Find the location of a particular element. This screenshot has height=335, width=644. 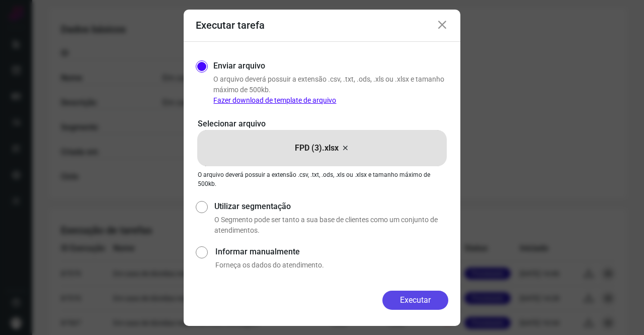

a: Fazer download de template de arquivo is located at coordinates (275, 100).